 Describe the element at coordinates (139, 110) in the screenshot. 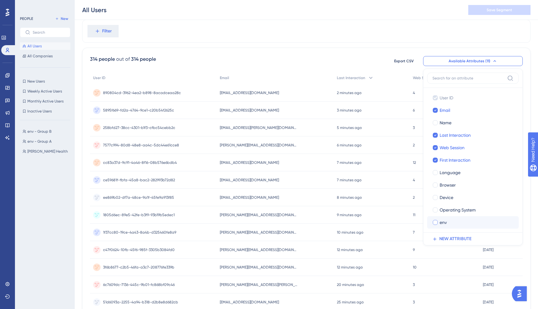

I see `span: 5895f669-fd2a-4764-9ce1-c20b54f2625c` at that location.